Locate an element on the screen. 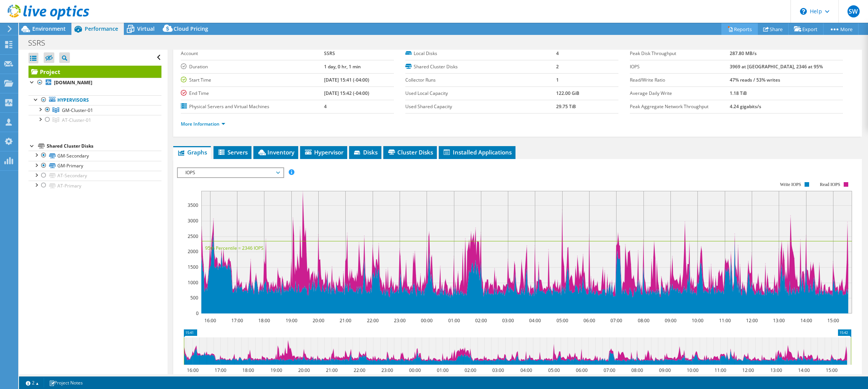 This screenshot has width=868, height=389. b: 4 is located at coordinates (325, 106).